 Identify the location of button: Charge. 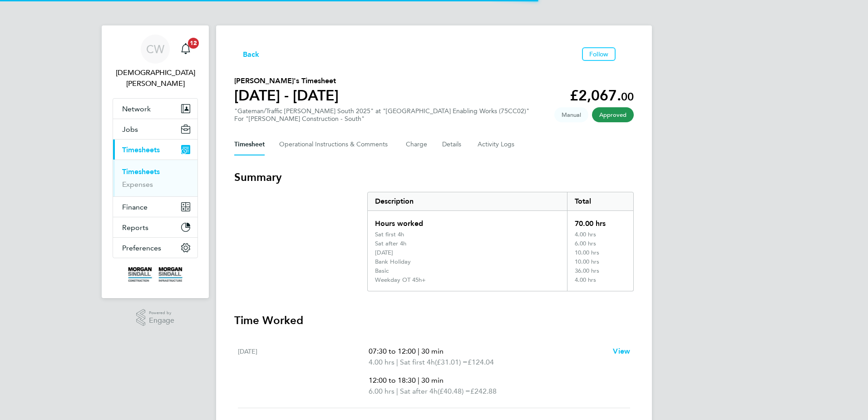
(417, 144).